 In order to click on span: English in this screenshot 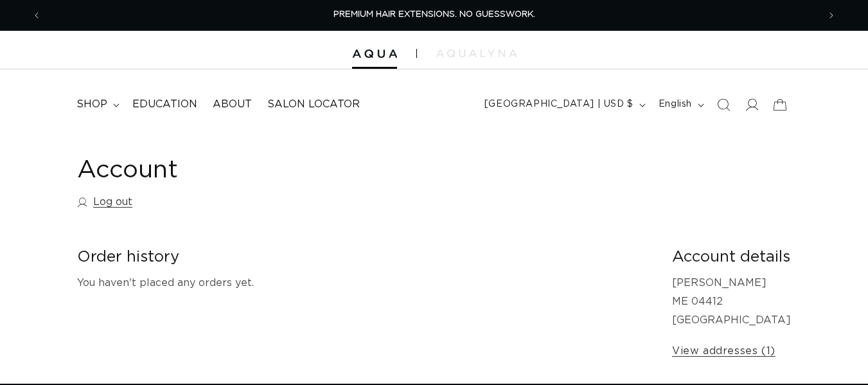, I will do `click(675, 104)`.